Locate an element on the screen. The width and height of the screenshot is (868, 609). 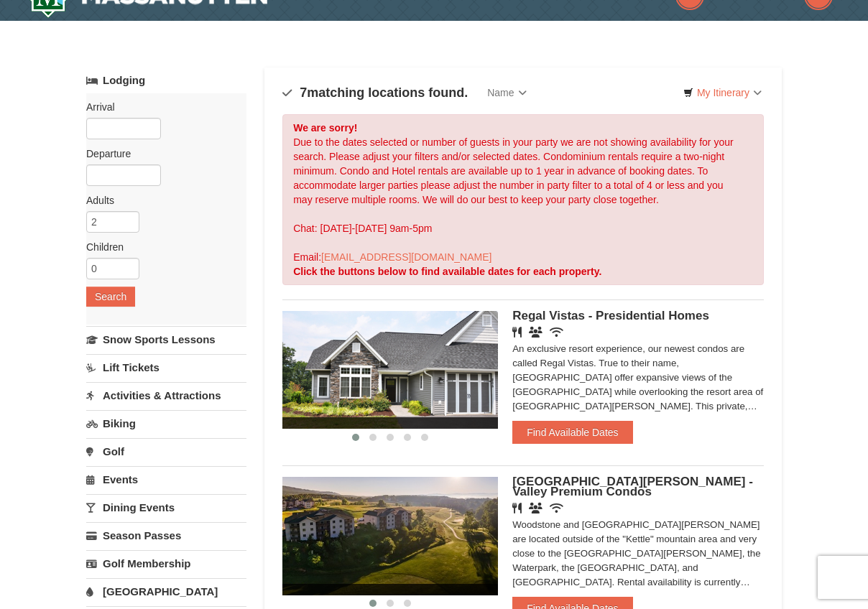
a: Lodging is located at coordinates (166, 81).